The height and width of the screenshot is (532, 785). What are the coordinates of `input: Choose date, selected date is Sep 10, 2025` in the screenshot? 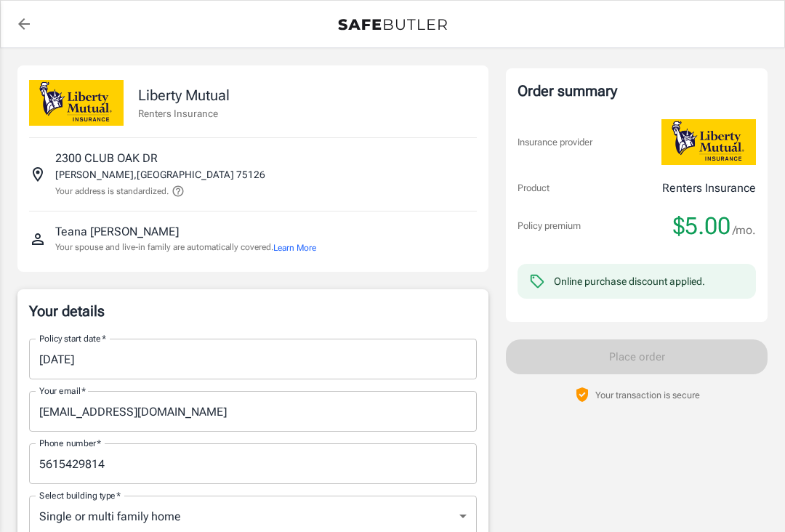 It's located at (248, 359).